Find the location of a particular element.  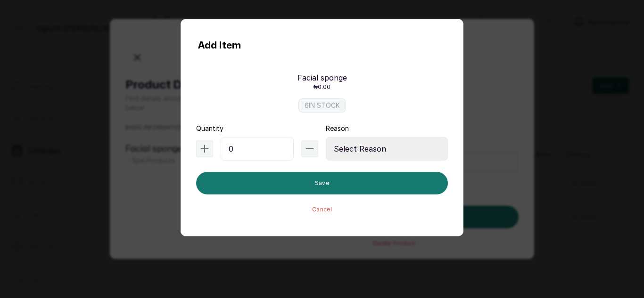

button: Save is located at coordinates (322, 183).